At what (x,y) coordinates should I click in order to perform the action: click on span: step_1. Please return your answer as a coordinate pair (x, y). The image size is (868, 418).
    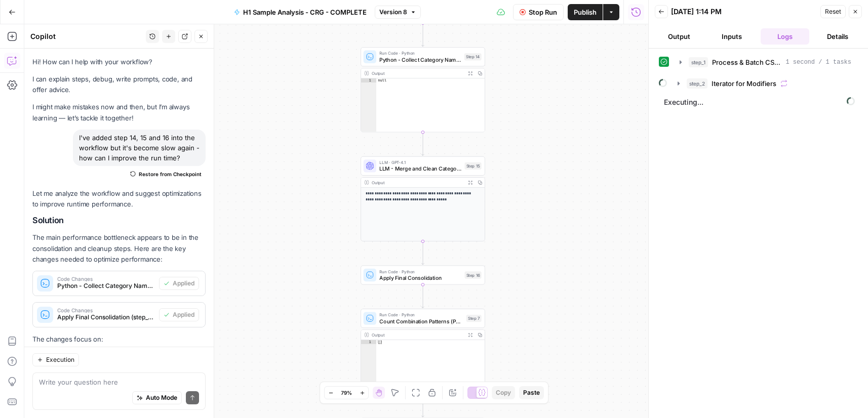
    Looking at the image, I should click on (698, 63).